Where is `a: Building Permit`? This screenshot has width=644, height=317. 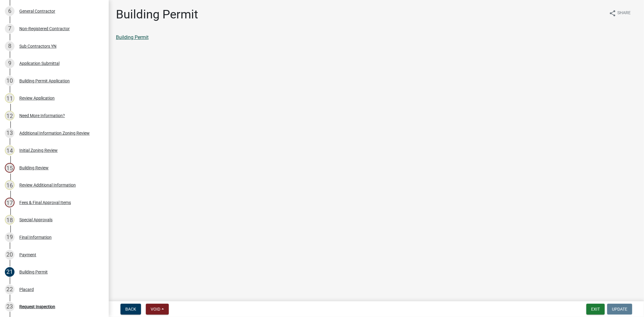
a: Building Permit is located at coordinates (132, 37).